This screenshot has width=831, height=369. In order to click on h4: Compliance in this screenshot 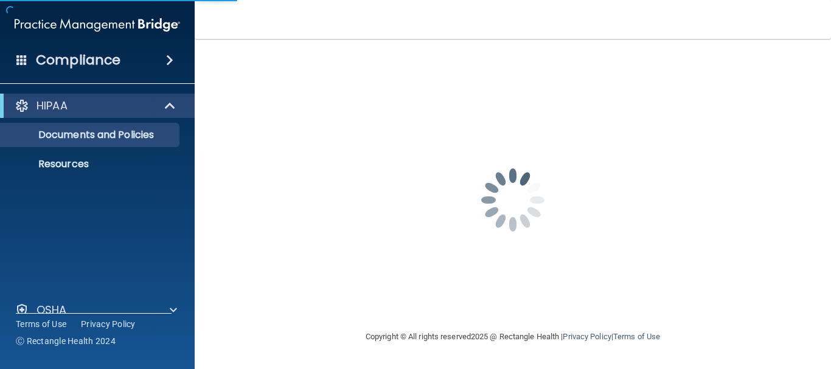, I will do `click(78, 60)`.